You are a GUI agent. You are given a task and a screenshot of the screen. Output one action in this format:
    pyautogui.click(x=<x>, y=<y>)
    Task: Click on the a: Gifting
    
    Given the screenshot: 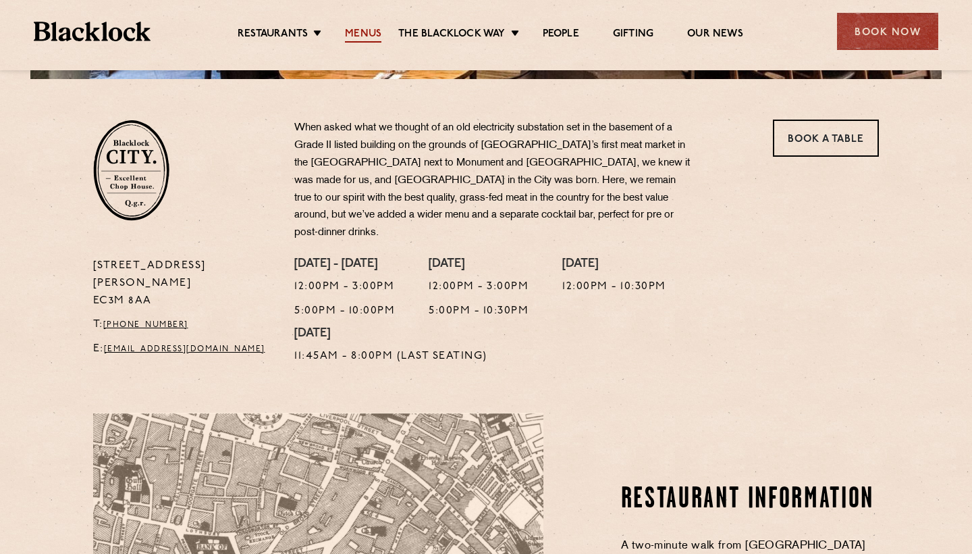 What is the action you would take?
    pyautogui.click(x=633, y=35)
    